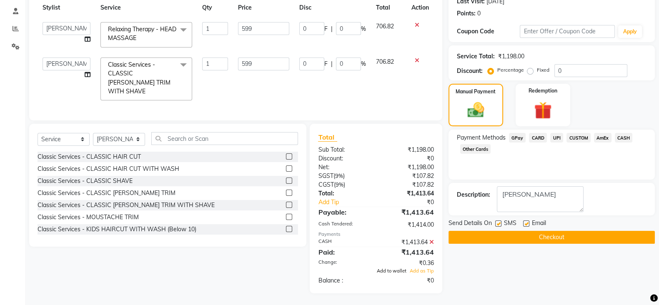 The height and width of the screenshot is (305, 659). Describe the element at coordinates (344, 225) in the screenshot. I see `div: Cash Tendered:` at that location.